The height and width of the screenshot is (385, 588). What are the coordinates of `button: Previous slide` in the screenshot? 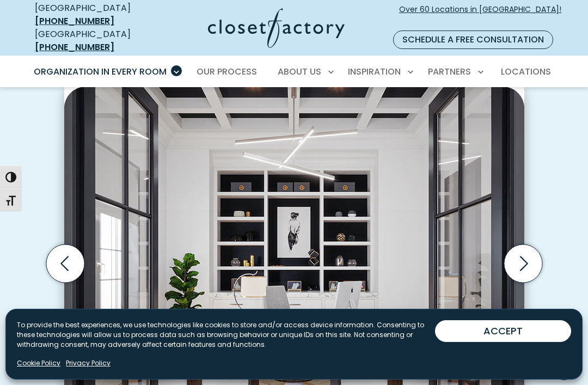 It's located at (65, 263).